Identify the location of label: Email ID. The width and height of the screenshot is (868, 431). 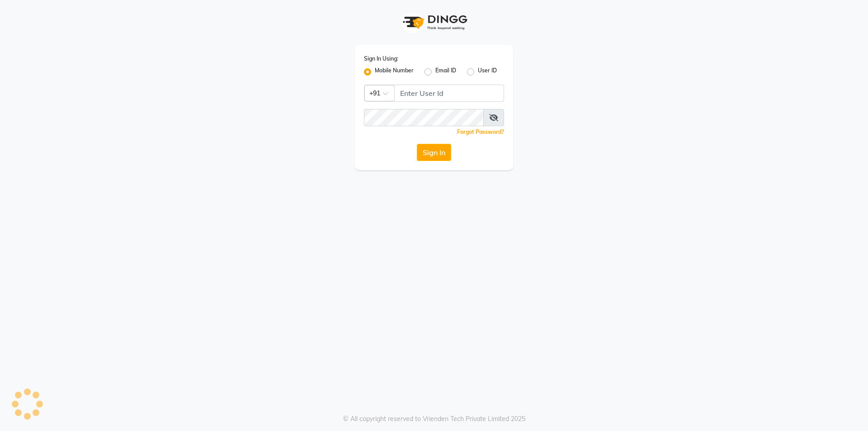
(445, 72).